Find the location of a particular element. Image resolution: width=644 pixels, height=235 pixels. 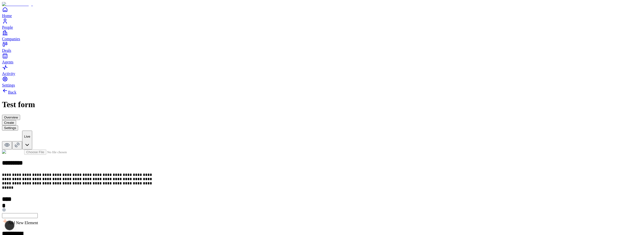

a: People is located at coordinates (322, 24).